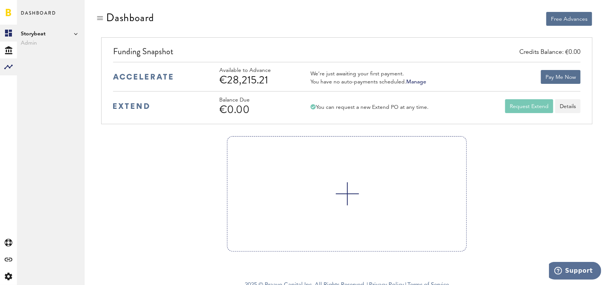  What do you see at coordinates (368, 74) in the screenshot?
I see `div: We’re just awaiting your first payment.` at bounding box center [368, 74].